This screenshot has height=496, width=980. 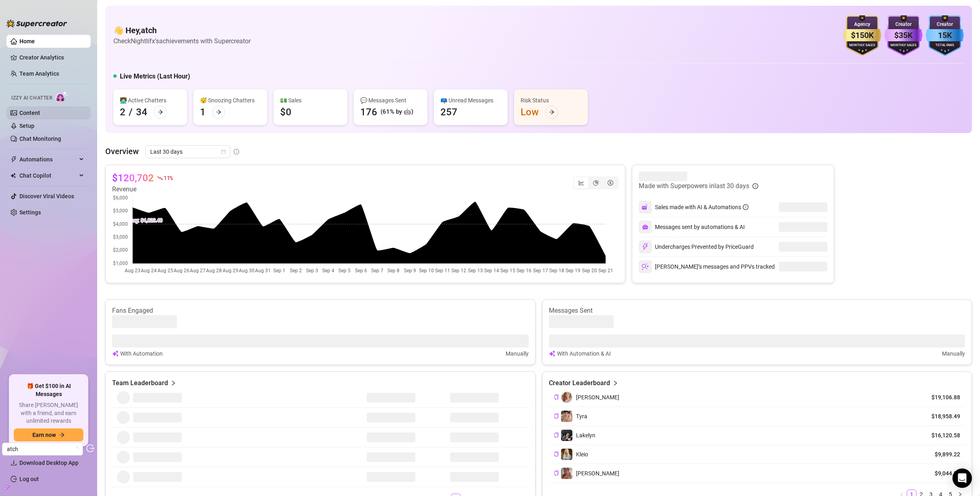 What do you see at coordinates (188, 152) in the screenshot?
I see `span: Last 30 days` at bounding box center [188, 152].